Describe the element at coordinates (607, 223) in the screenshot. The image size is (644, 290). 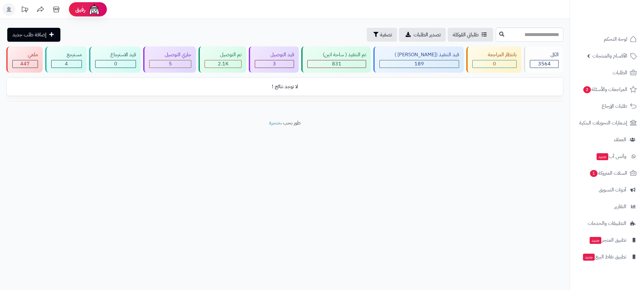
I see `span: التطبيقات والخدمات` at that location.